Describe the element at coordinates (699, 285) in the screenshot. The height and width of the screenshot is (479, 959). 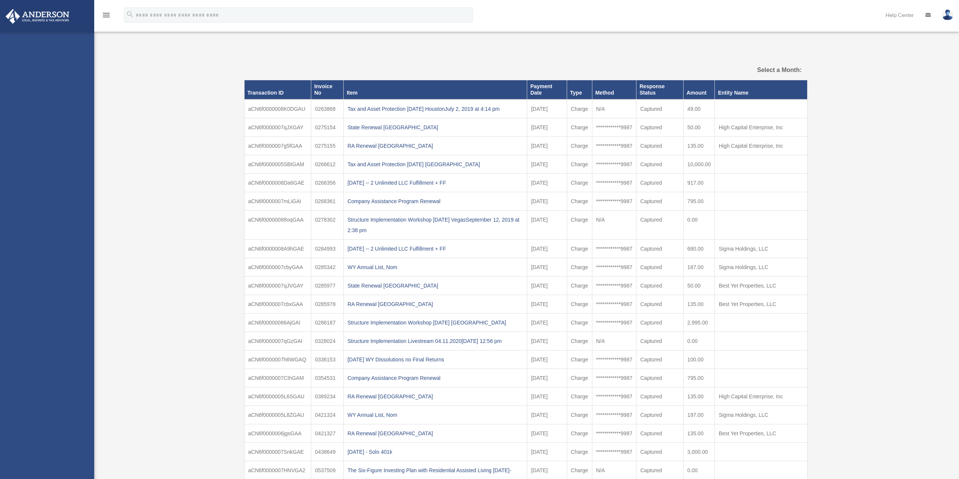
I see `td: 50.00` at that location.